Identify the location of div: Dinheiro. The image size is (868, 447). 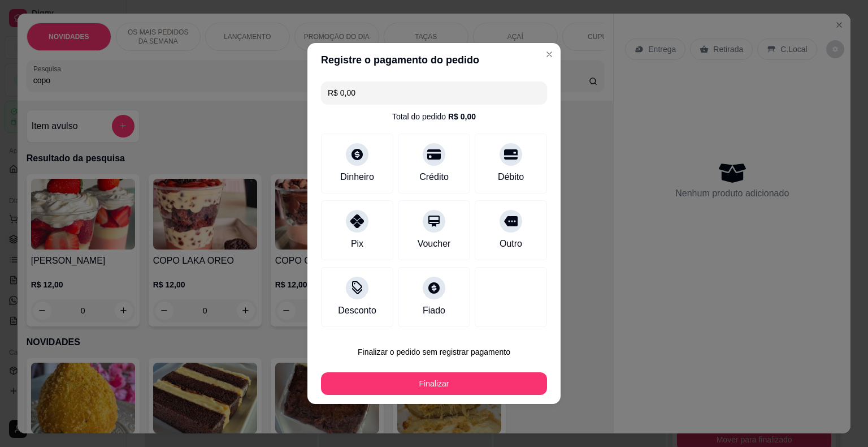
(358, 177).